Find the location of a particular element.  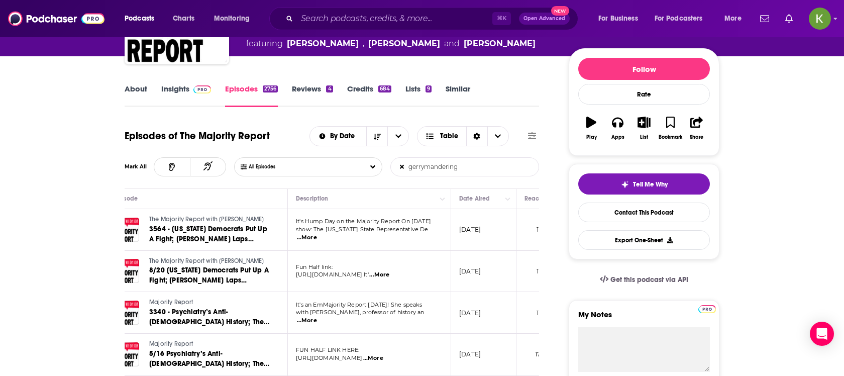

a: Reviews4 is located at coordinates (312, 95).